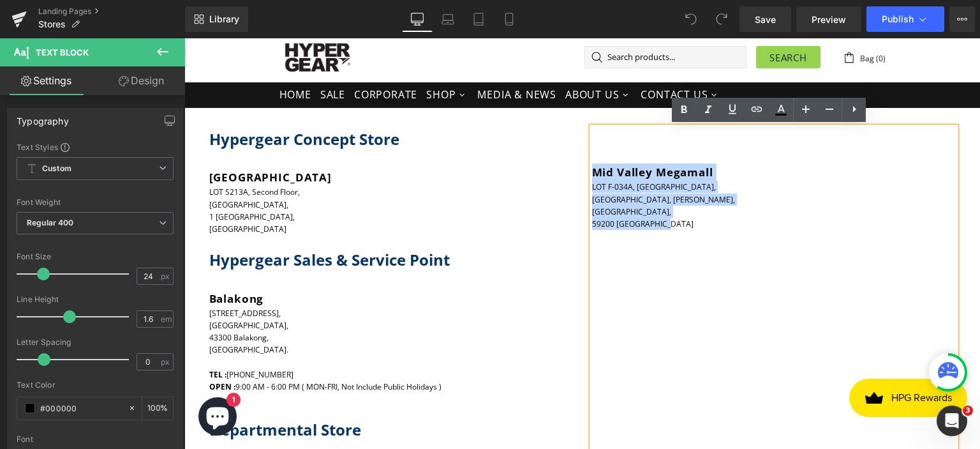 This screenshot has height=449, width=980. What do you see at coordinates (112, 11) in the screenshot?
I see `a: Landing Pages` at bounding box center [112, 11].